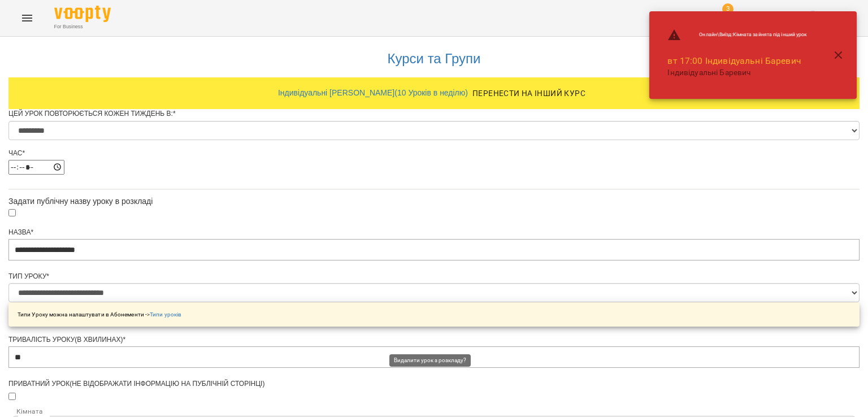 The height and width of the screenshot is (417, 868). What do you see at coordinates (434, 339) in the screenshot?
I see `div: Тривалість уроку(в хвилинах)` at bounding box center [434, 339].